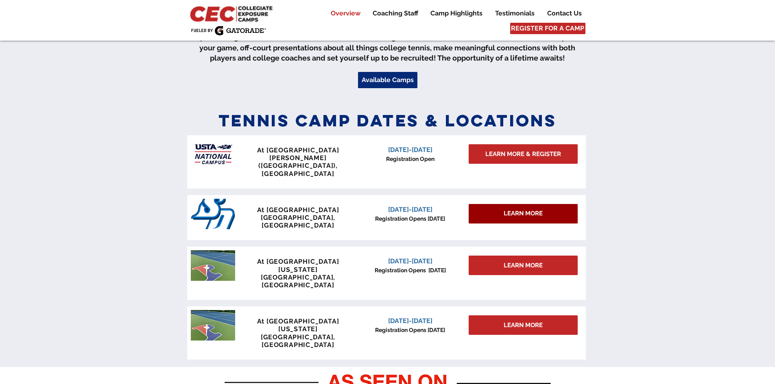  Describe the element at coordinates (564, 13) in the screenshot. I see `p: Contact Us` at that location.